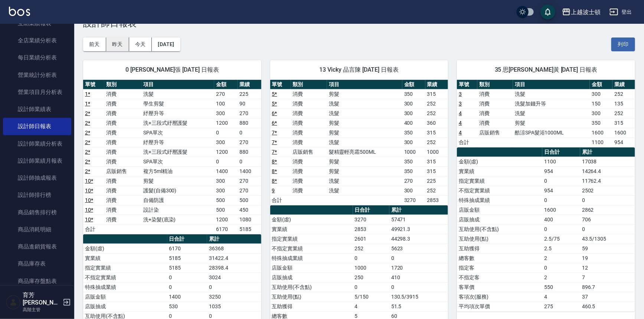 Image resolution: width=644 pixels, height=319 pixels. What do you see at coordinates (371, 277) in the screenshot?
I see `td: 250` at bounding box center [371, 277].